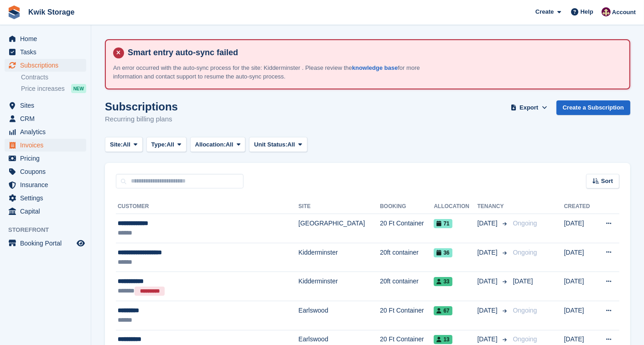 This screenshot has height=345, width=644. Describe the element at coordinates (607, 12) in the screenshot. I see `img: ellie tragonette` at that location.